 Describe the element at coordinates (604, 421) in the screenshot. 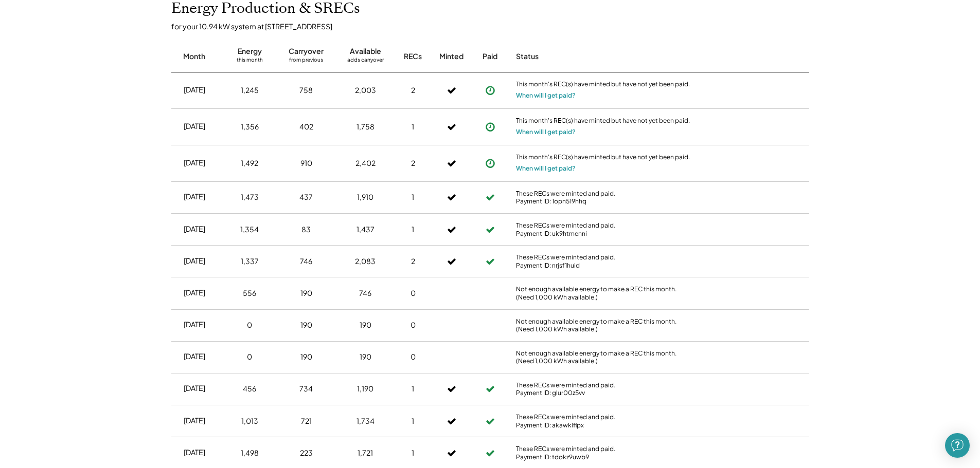

I see `div: These RECs were minted and paid. Payment ID: akawklflpx` at that location.